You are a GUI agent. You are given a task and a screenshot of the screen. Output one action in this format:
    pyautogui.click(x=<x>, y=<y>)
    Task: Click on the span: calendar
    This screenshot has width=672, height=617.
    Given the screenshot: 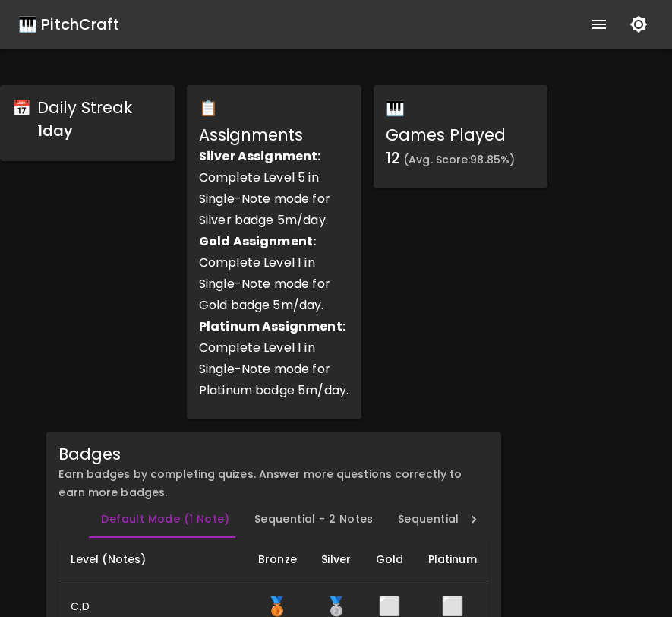 What is the action you would take?
    pyautogui.click(x=21, y=108)
    